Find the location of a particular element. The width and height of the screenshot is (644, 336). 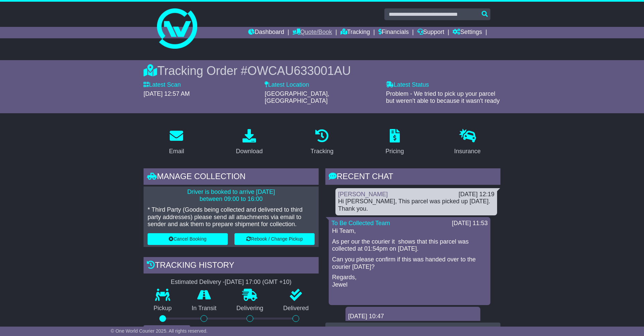

a: Pricing is located at coordinates (394, 143).